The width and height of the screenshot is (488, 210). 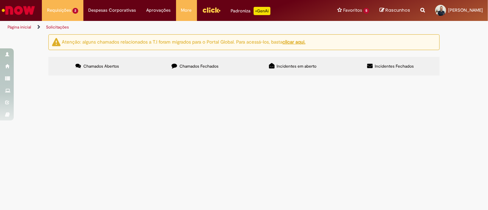 I want to click on div: Padroniza, so click(x=251, y=11).